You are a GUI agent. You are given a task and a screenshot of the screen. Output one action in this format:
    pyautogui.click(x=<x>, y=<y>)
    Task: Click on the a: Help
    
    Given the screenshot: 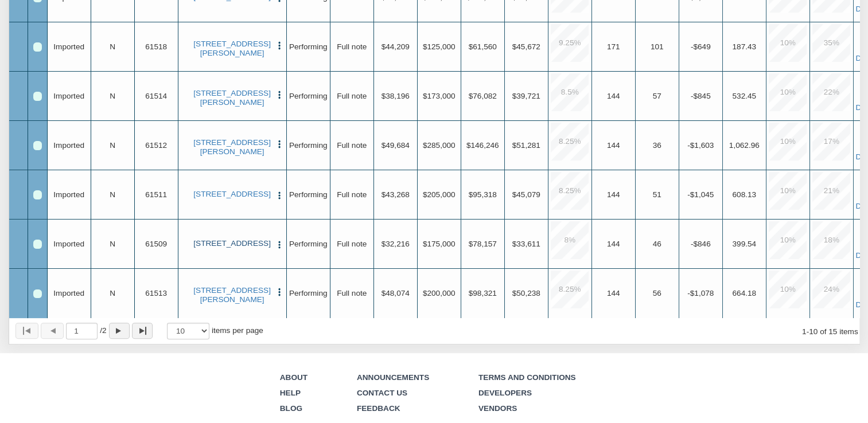 What is the action you would take?
    pyautogui.click(x=290, y=393)
    